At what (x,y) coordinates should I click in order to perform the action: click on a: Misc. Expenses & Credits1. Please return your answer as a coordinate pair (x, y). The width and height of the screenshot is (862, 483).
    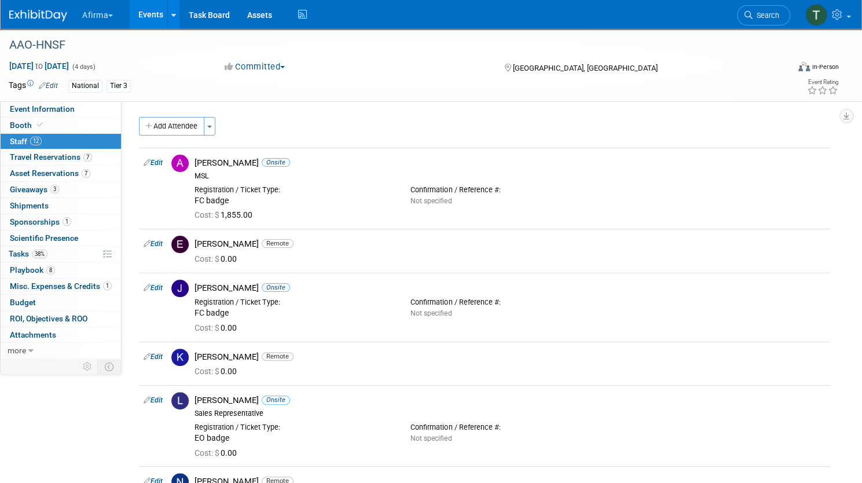
    Looking at the image, I should click on (61, 286).